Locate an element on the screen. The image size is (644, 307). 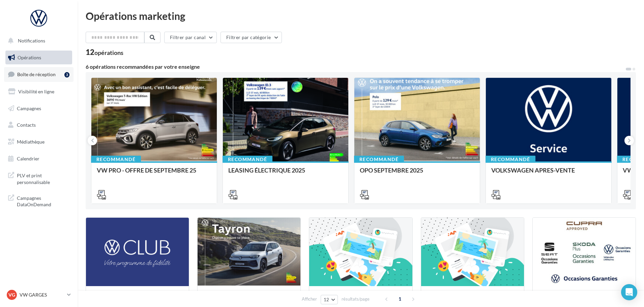
span: résultats/page is located at coordinates (355, 299).